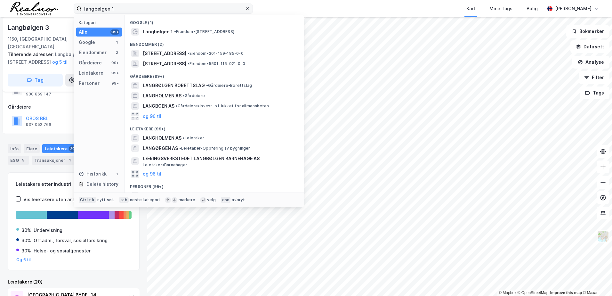 The width and height of the screenshot is (612, 296). What do you see at coordinates (222, 106) in the screenshot?
I see `span: Gårdeiere • Invest. o.l. lukket for allmennheten` at bounding box center [222, 106].